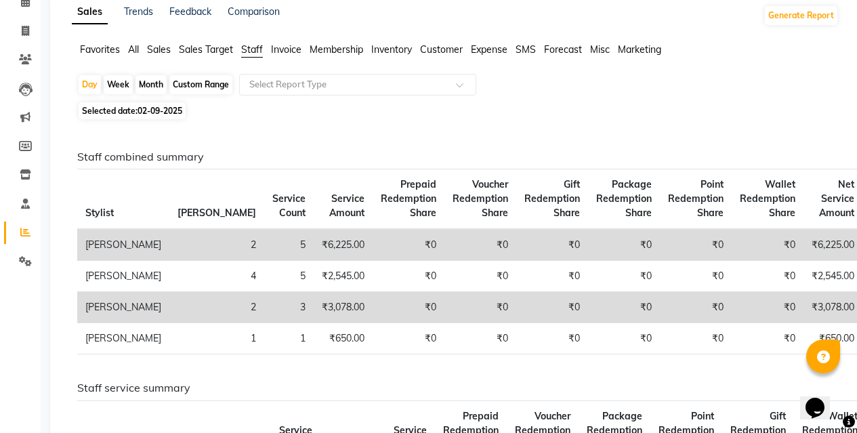  Describe the element at coordinates (452, 156) in the screenshot. I see `h6: Staff combined summary` at that location.